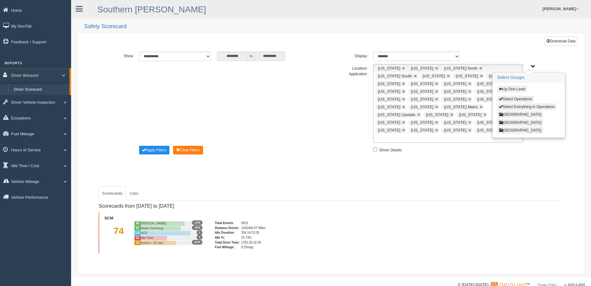 This screenshot has width=591, height=286. Describe the element at coordinates (512, 89) in the screenshot. I see `button: Up One Level` at that location.